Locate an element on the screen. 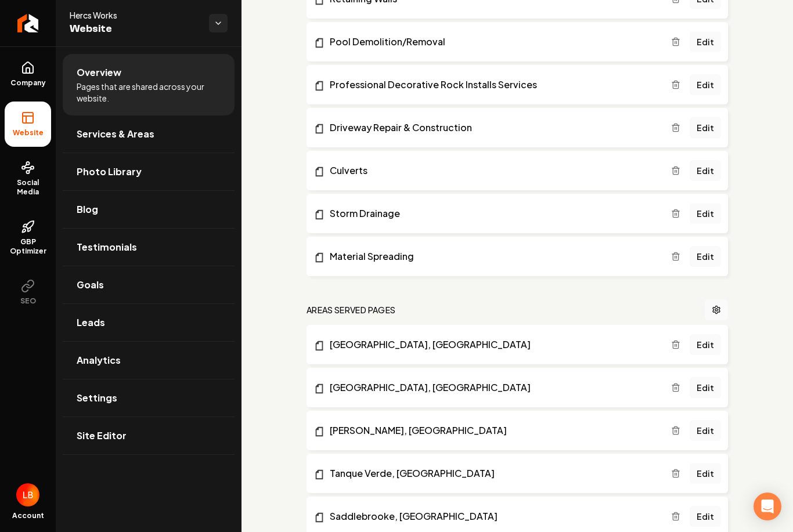 The width and height of the screenshot is (793, 532). a: Social Media is located at coordinates (28, 179).